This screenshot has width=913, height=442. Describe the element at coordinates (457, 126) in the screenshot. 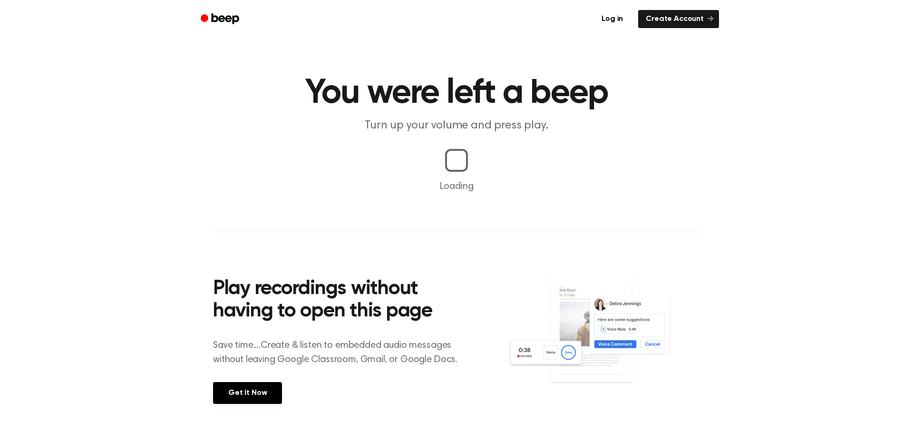

I see `p: Turn up your volume and press play.` at that location.